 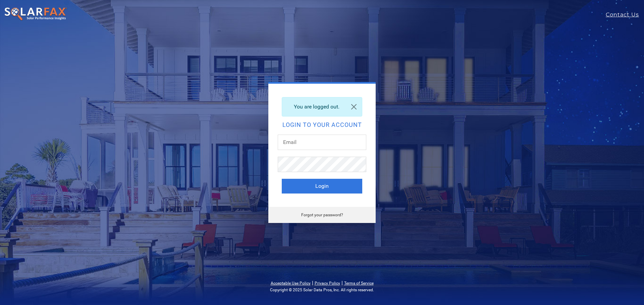 What do you see at coordinates (625, 15) in the screenshot?
I see `a: Contact Us` at bounding box center [625, 15].